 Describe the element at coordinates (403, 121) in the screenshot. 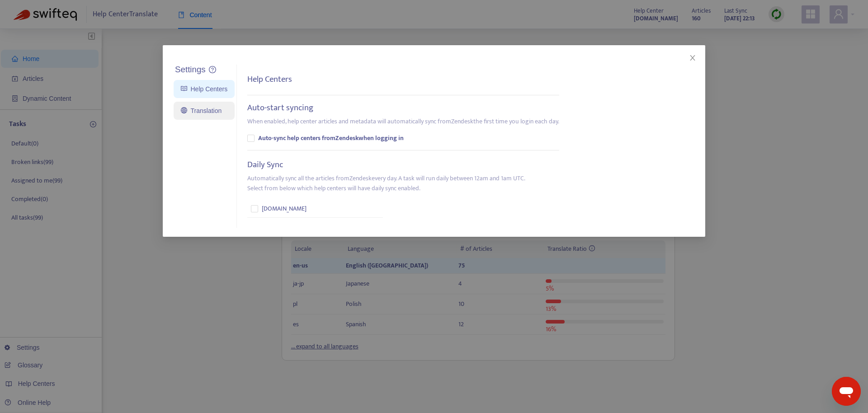

I see `p: When enabled, help center articles and metadata will automatically sync from Zendesk the first ti...` at that location.